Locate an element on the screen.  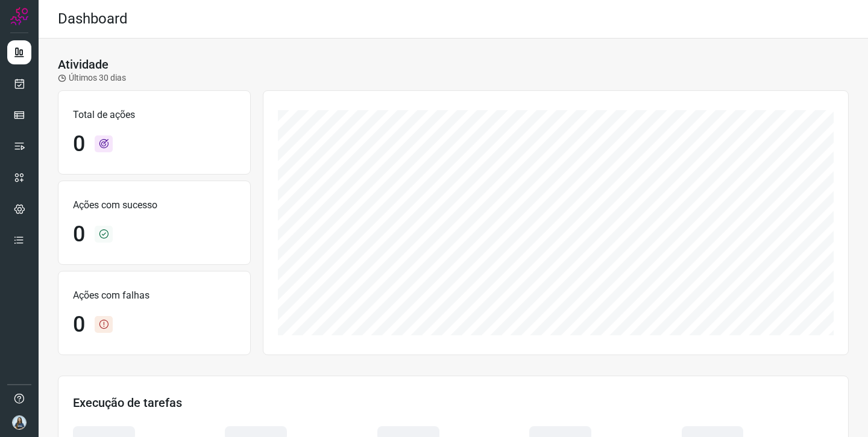
h2: Dashboard is located at coordinates (93, 19).